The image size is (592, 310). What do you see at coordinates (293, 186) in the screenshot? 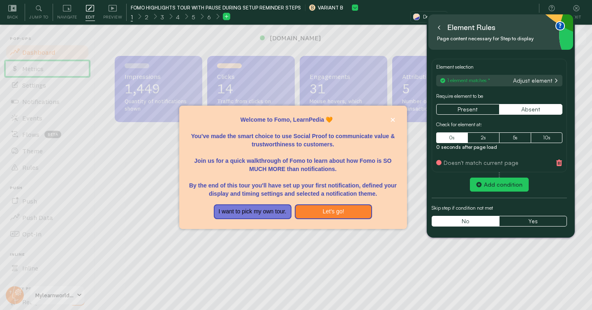
I see `p: By the end of this tour you'll have set up your first notification, defined your display and timi...` at bounding box center [293, 186].